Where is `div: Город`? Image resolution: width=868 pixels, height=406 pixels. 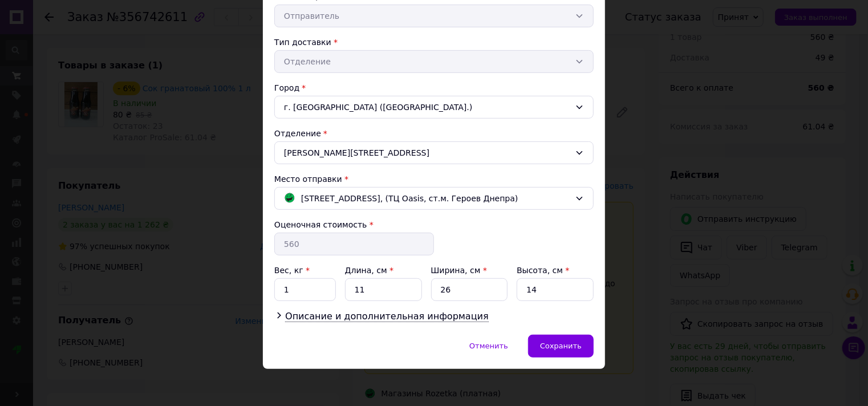
div: Город is located at coordinates (434, 88).